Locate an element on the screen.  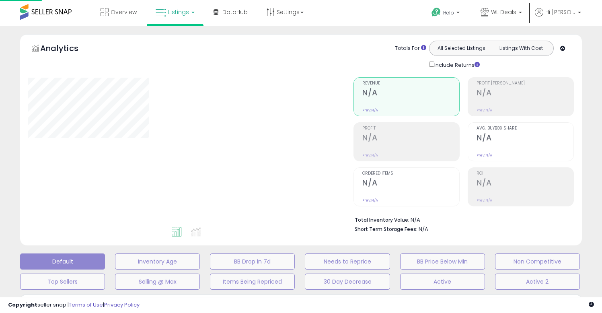
button: Needs to Reprice is located at coordinates (347, 261).